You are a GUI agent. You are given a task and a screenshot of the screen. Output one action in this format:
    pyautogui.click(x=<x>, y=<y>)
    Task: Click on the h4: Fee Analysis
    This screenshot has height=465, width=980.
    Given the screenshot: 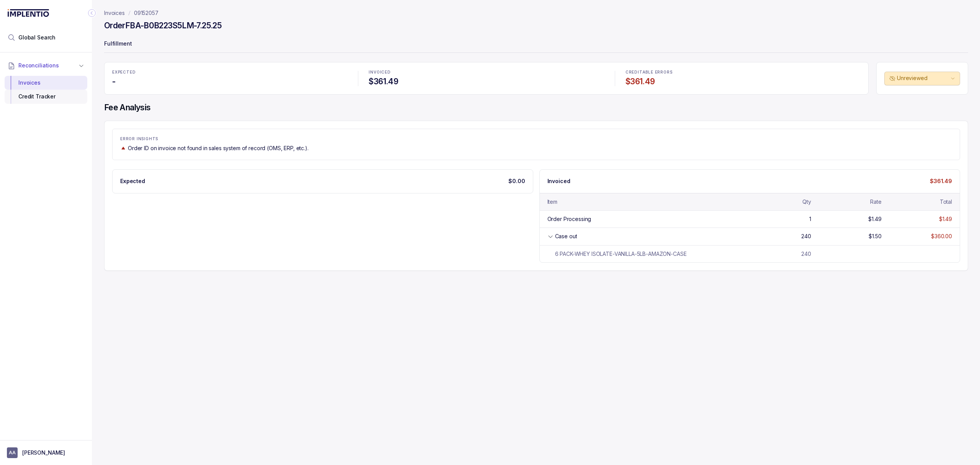 What is the action you would take?
    pyautogui.click(x=536, y=108)
    